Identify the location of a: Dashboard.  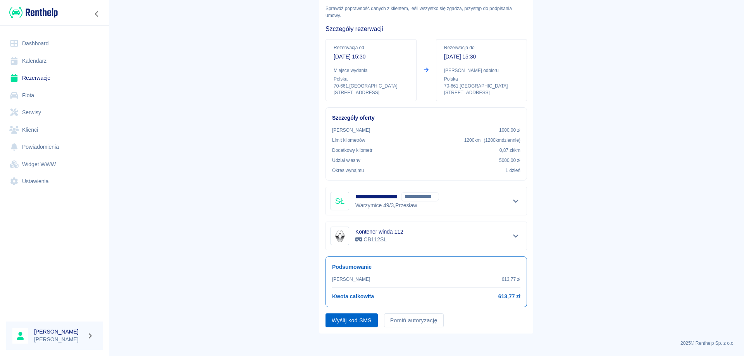
(54, 43).